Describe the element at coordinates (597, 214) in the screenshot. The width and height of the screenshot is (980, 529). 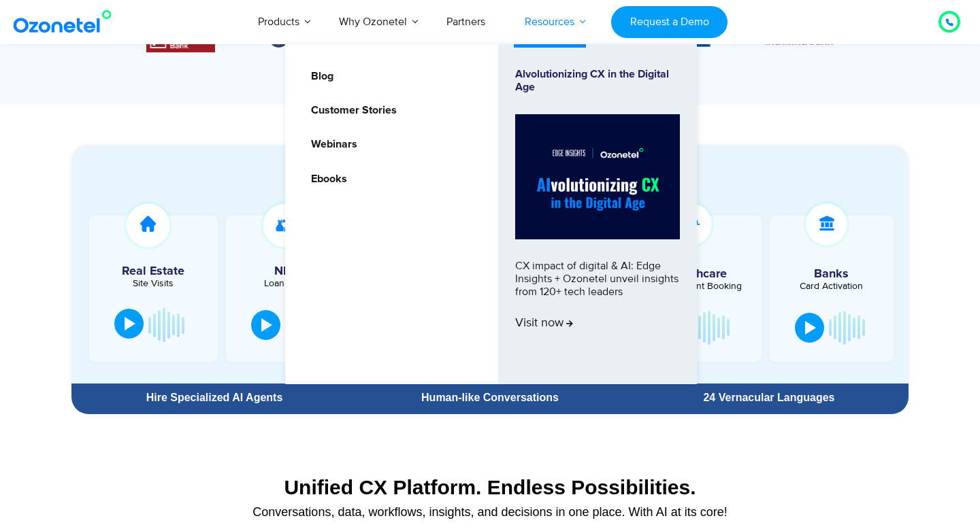
I see `a: Alvolutionizing CX in the Digital AgeCX impact of digital & AI: Edge Insights + Ozonetel unveil i...` at that location.